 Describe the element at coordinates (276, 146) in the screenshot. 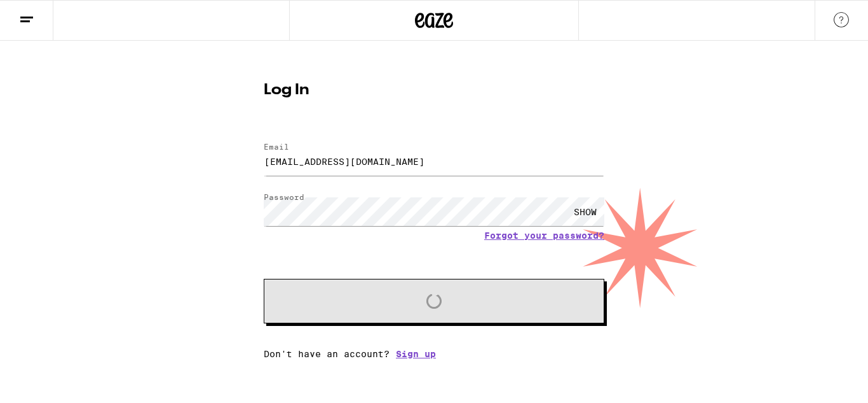

I see `label: Email` at that location.